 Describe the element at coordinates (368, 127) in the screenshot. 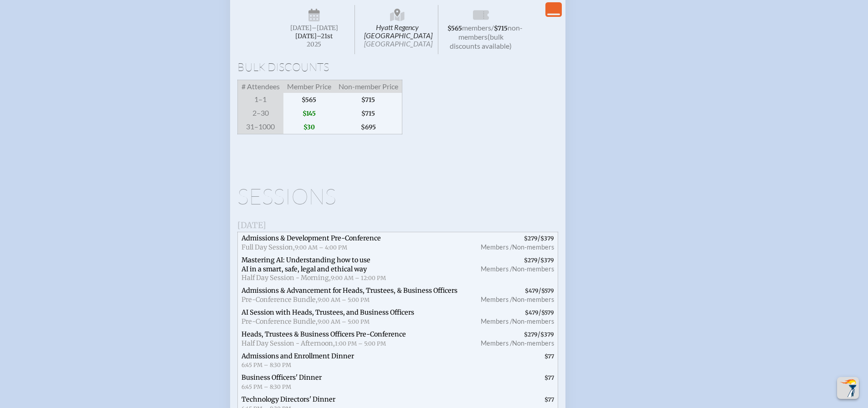

I see `span: $695` at that location.